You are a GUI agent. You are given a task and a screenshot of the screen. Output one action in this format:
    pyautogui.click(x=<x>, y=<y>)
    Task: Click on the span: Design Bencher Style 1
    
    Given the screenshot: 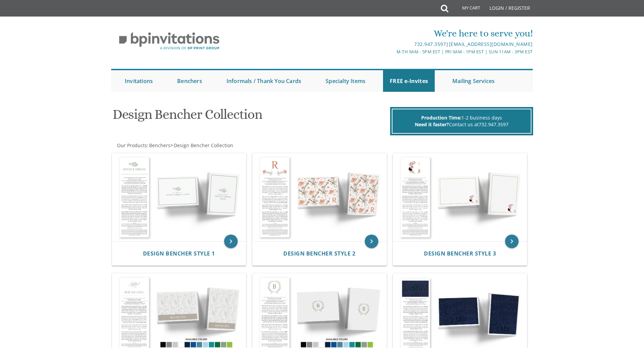 What is the action you would take?
    pyautogui.click(x=179, y=253)
    